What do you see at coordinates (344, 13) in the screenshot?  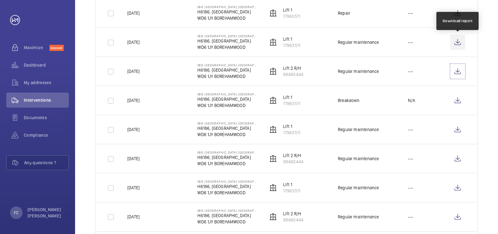 I see `div: Repair` at bounding box center [344, 13].